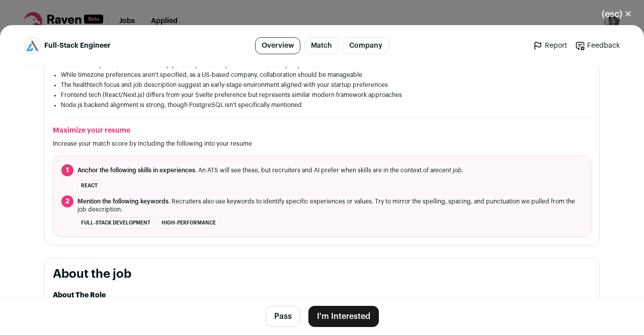 The height and width of the screenshot is (335, 644). I want to click on i: recent job., so click(449, 170).